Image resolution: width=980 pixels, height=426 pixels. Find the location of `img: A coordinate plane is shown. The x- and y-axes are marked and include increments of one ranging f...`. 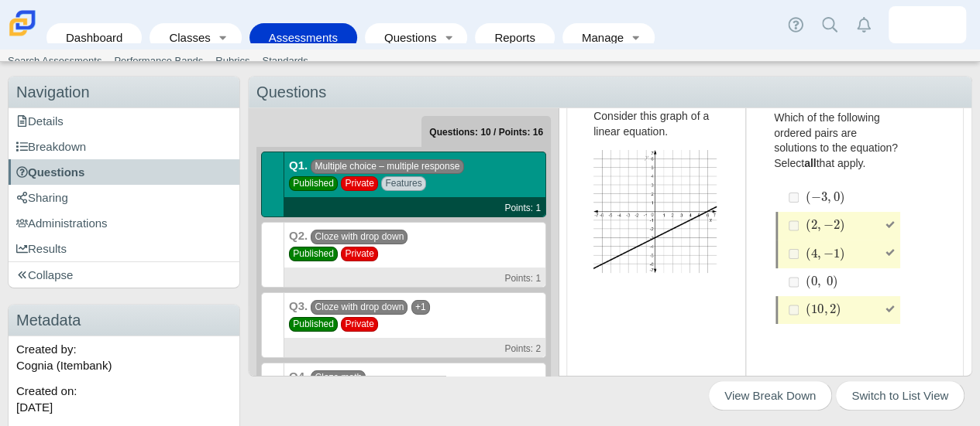

img: A coordinate plane is shown. The x- and y-axes are marked and include increments of one ranging f... is located at coordinates (654, 211).